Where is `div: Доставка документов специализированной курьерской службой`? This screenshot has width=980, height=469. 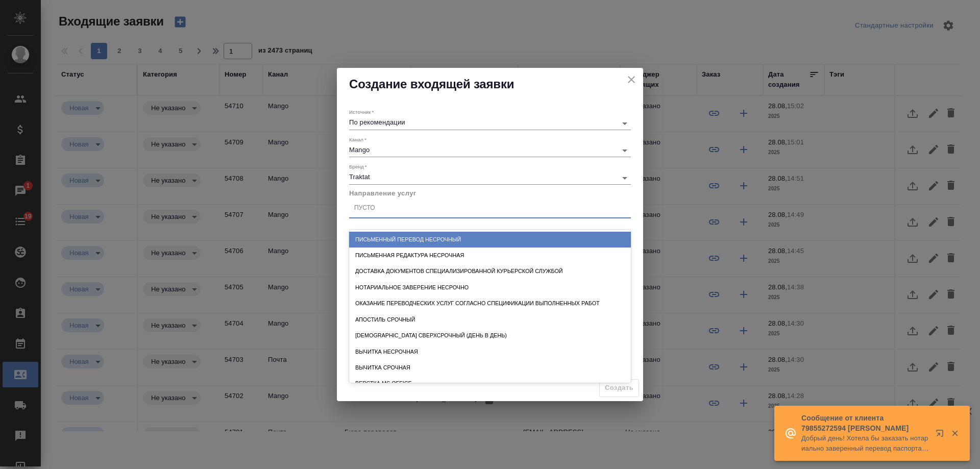
div: Доставка документов специализированной курьерской службой is located at coordinates (490, 271).